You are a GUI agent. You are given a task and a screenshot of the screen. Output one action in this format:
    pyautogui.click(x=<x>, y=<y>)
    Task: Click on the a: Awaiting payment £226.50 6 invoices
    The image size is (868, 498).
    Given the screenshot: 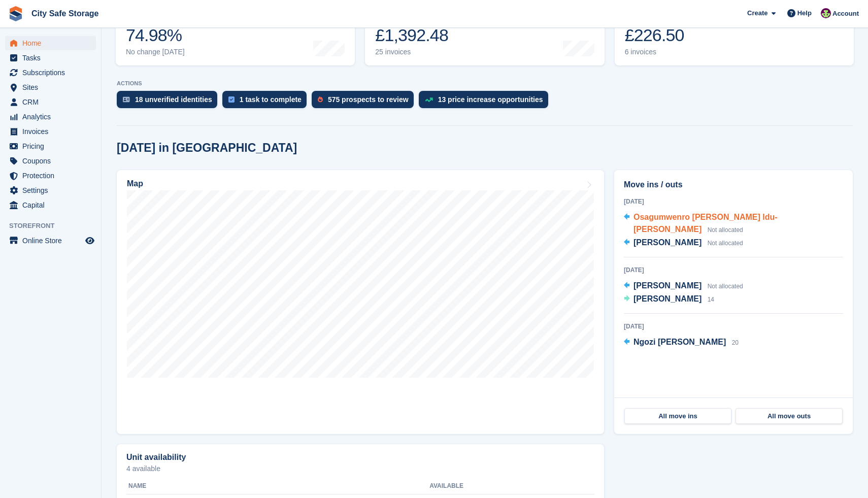 What is the action you would take?
    pyautogui.click(x=734, y=33)
    